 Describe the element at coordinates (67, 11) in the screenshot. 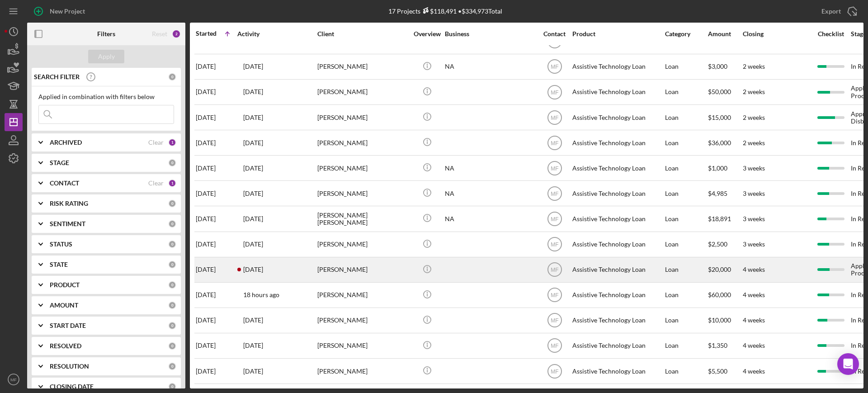

I see `div: New Project` at that location.